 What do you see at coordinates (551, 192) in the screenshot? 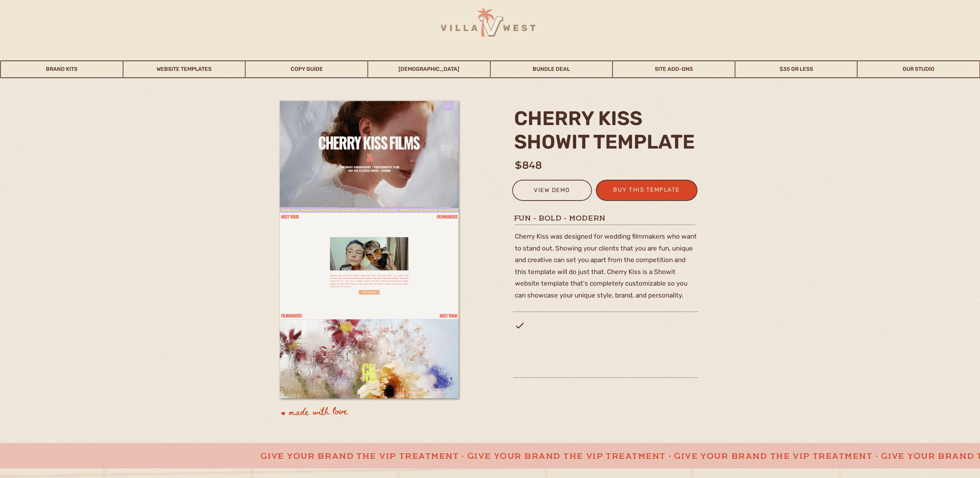
I see `div: view demo` at bounding box center [551, 192].